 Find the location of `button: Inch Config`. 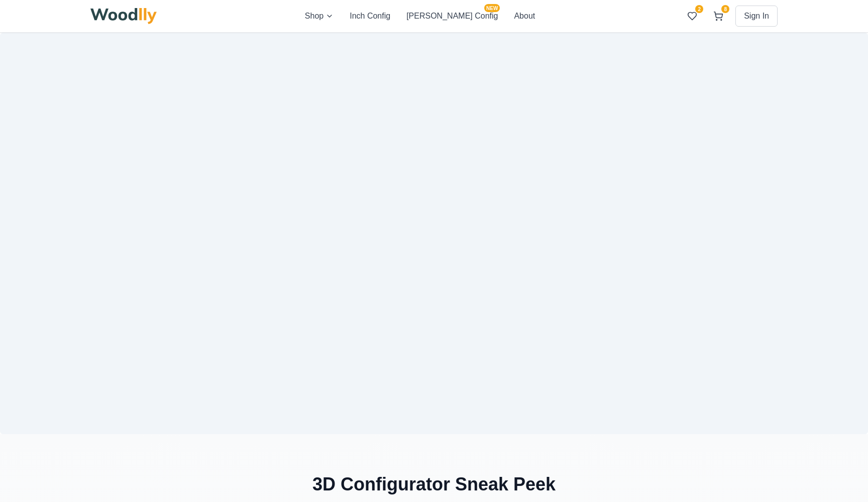

button: Inch Config is located at coordinates (370, 16).